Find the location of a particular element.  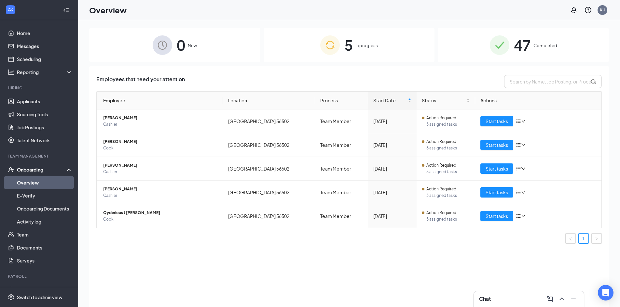

h3: Chat is located at coordinates (485, 299).